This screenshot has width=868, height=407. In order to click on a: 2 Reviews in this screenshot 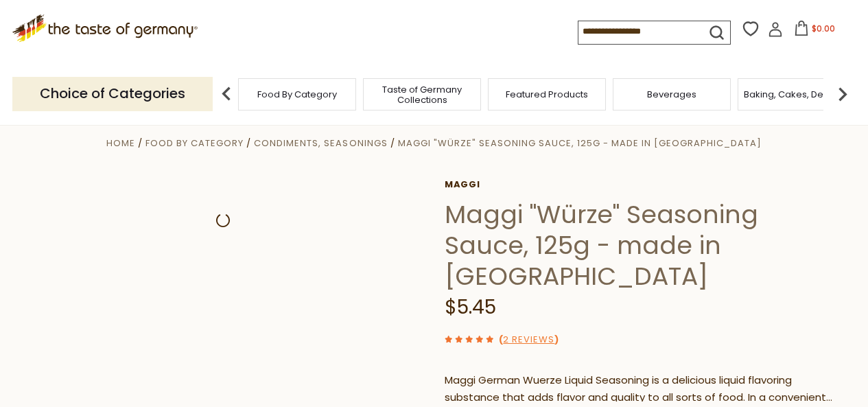, I will do `click(529, 339)`.